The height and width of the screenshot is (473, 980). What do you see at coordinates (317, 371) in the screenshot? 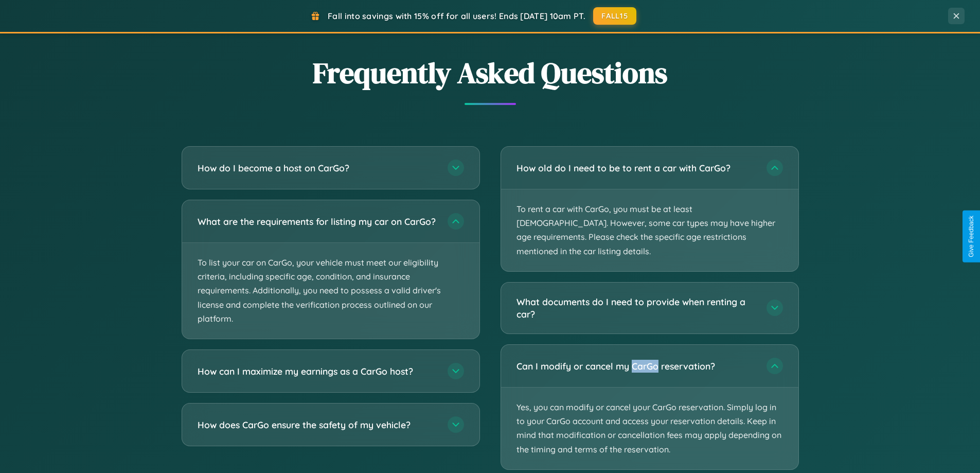
I see `h3: How can I maximize my earnings as a CarGo host?` at bounding box center [317, 371].